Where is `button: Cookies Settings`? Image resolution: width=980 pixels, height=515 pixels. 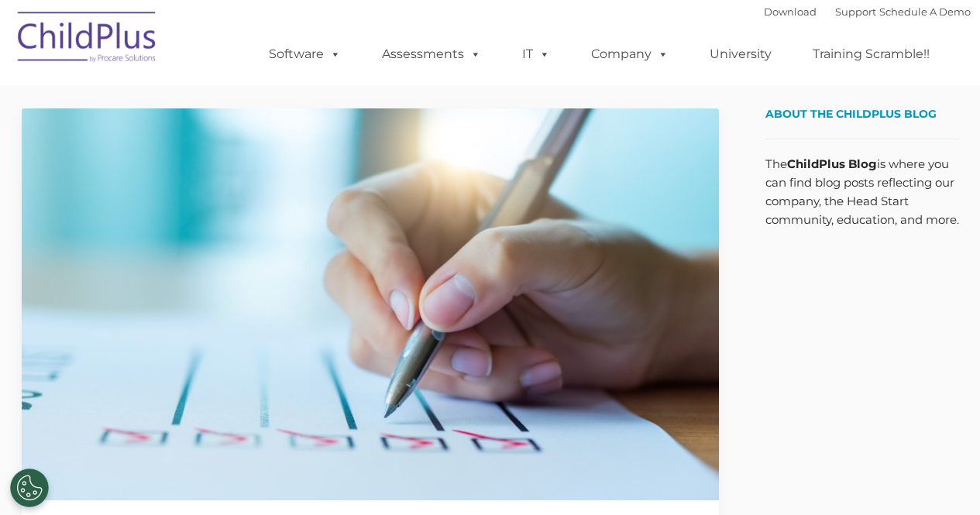 button: Cookies Settings is located at coordinates (30, 488).